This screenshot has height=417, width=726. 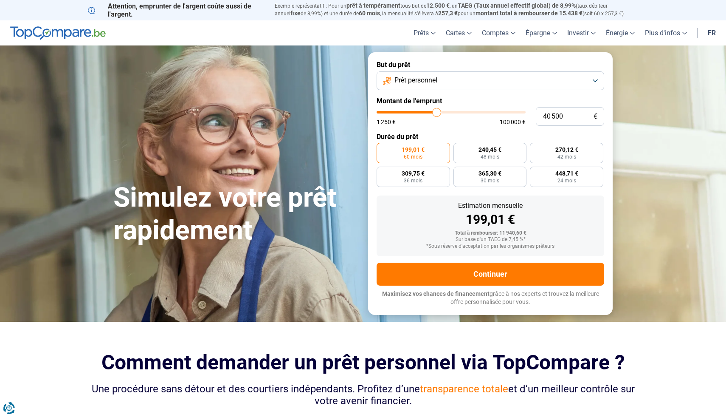 I want to click on span: TAEG (Taux annuel effectif global) de 8,99%, so click(x=517, y=6).